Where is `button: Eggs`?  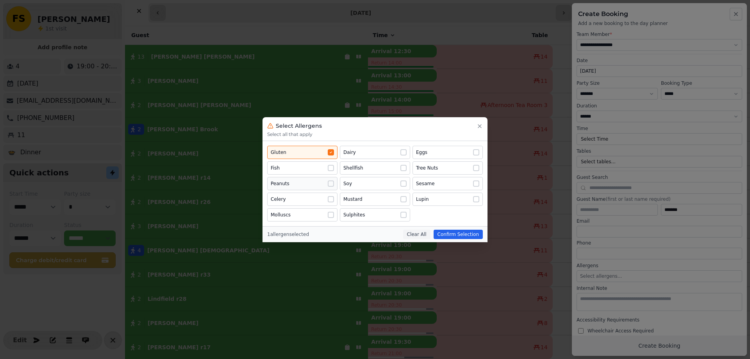 button: Eggs is located at coordinates (448, 152).